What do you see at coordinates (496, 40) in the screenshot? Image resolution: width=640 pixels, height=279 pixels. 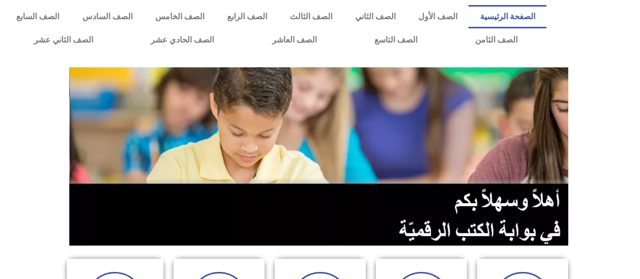 I see `a: الصف الثامن` at bounding box center [496, 40].